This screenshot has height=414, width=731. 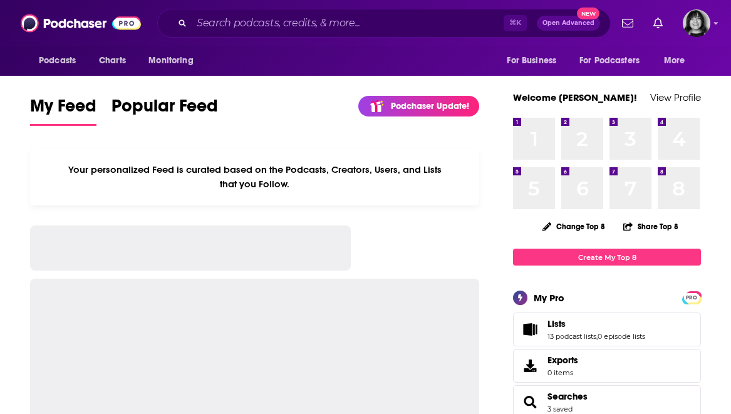 What do you see at coordinates (568, 397) in the screenshot?
I see `span: Searches` at bounding box center [568, 397].